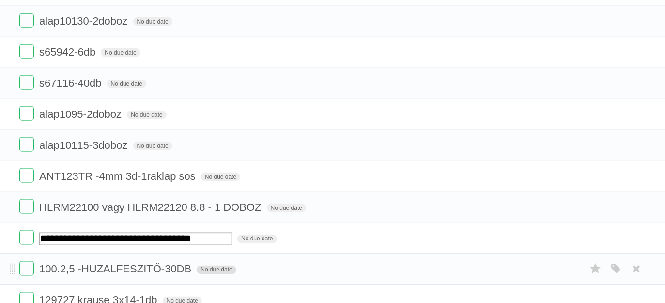 The height and width of the screenshot is (303, 665). What do you see at coordinates (119, 176) in the screenshot?
I see `span: ANT123TR -4mm 3d-1raklap sos` at bounding box center [119, 176].